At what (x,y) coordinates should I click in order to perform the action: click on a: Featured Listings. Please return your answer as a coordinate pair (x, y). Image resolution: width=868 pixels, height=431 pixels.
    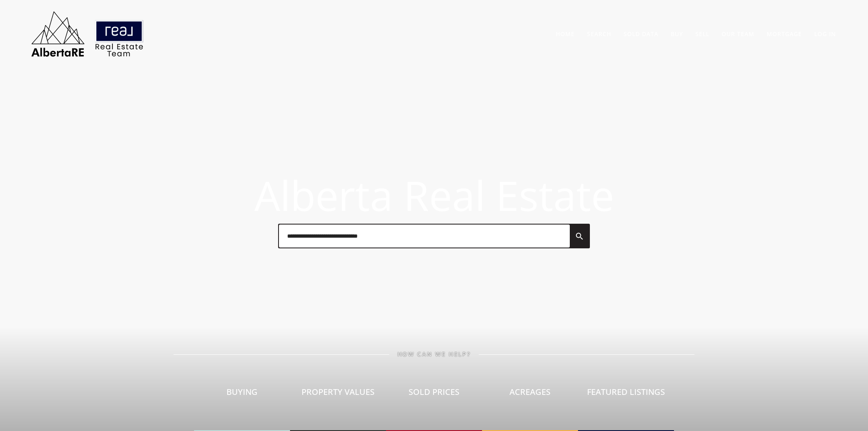
    Looking at the image, I should click on (626, 393).